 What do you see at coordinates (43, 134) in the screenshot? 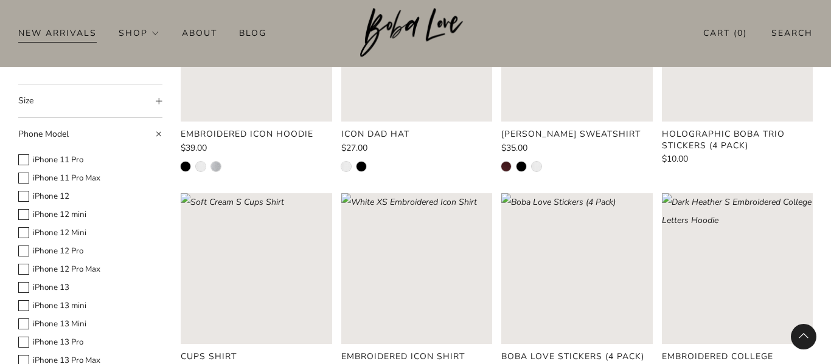
I see `span: Phone Model` at bounding box center [43, 134].